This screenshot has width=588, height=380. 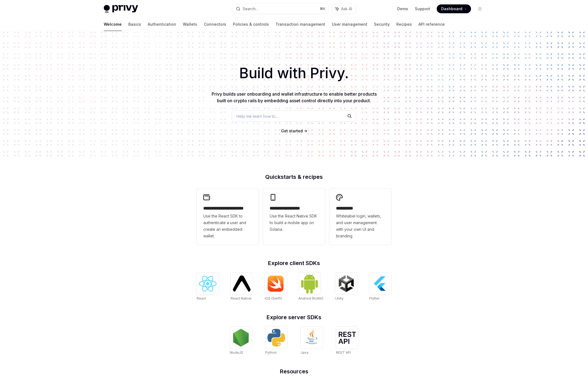 What do you see at coordinates (454, 9) in the screenshot?
I see `a: Dashboard` at bounding box center [454, 9].